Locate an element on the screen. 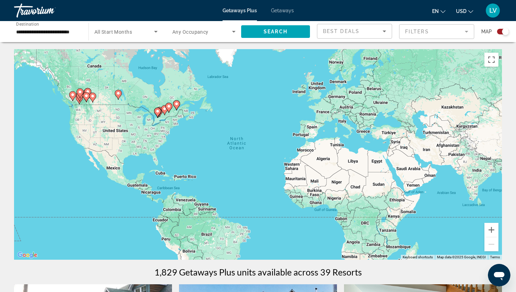 The height and width of the screenshot is (292, 516). span: USD is located at coordinates (461, 11).